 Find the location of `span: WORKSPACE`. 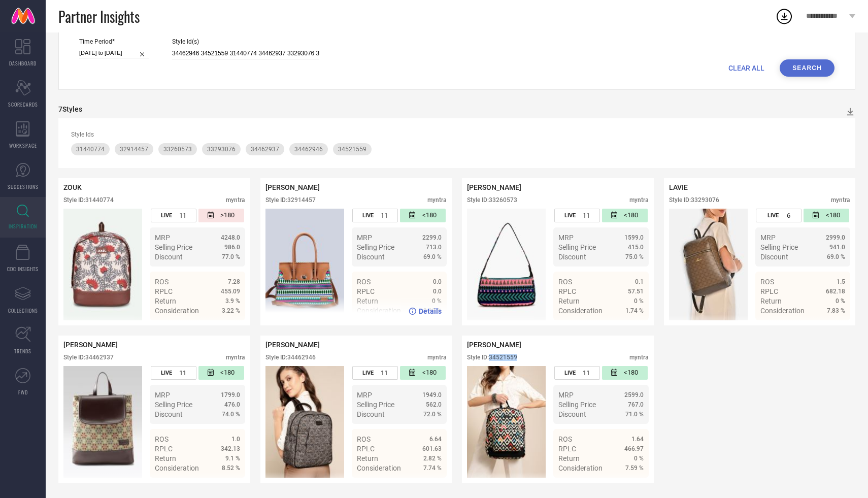

span: WORKSPACE is located at coordinates (23, 145).